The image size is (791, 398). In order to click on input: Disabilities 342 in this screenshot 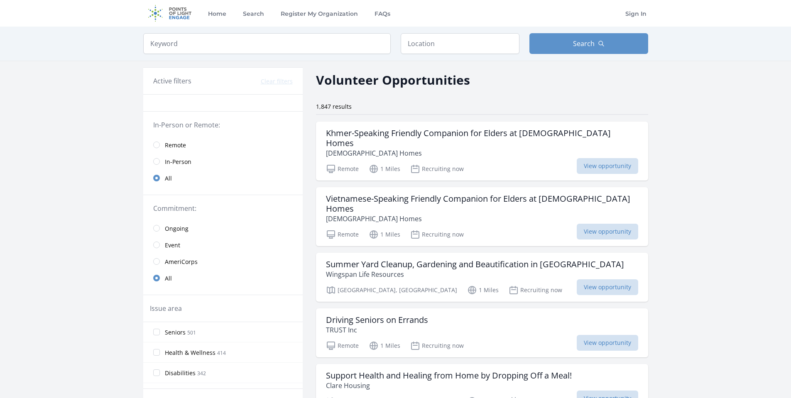, I will do `click(156, 373)`.